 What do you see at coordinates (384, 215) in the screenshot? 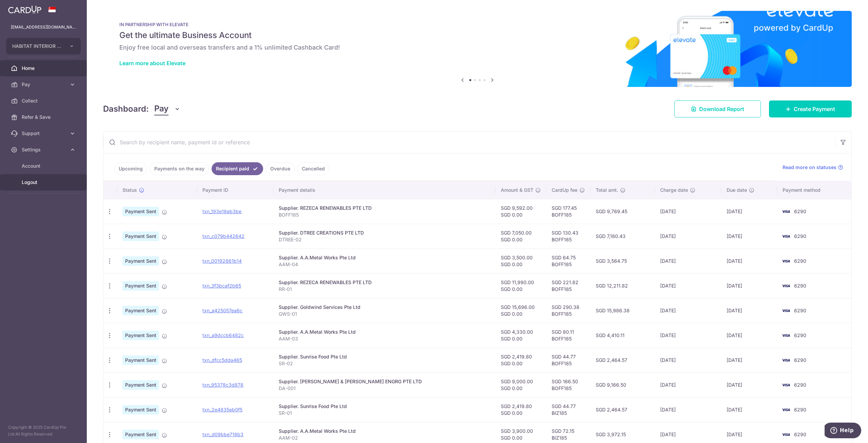
I see `p: BOFF185` at bounding box center [384, 215].